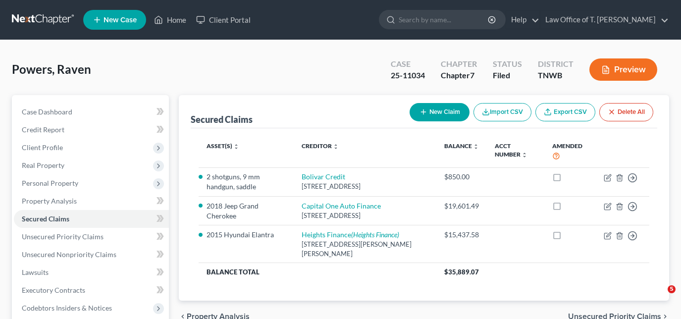  What do you see at coordinates (43, 129) in the screenshot?
I see `span: Credit Report` at bounding box center [43, 129].